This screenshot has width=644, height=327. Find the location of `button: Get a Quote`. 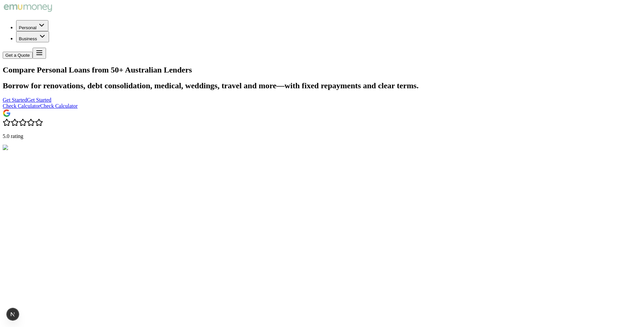

button: Get a Quote is located at coordinates (18, 55).